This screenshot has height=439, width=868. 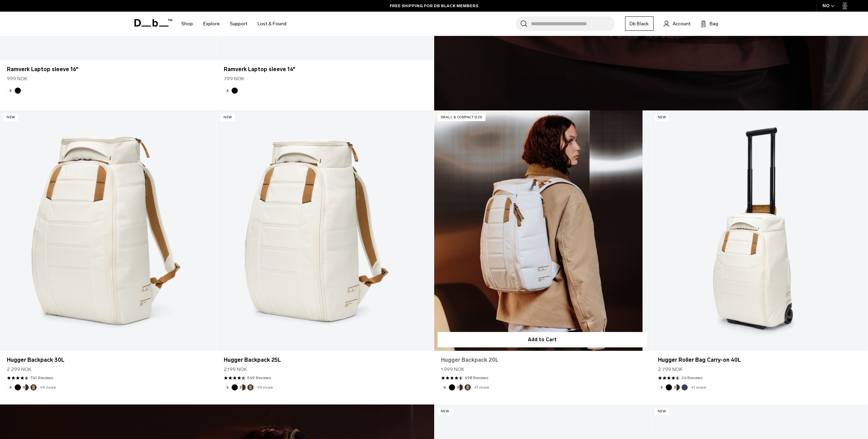 I want to click on a: Ramverk Laptop sleeve 14", so click(x=325, y=70).